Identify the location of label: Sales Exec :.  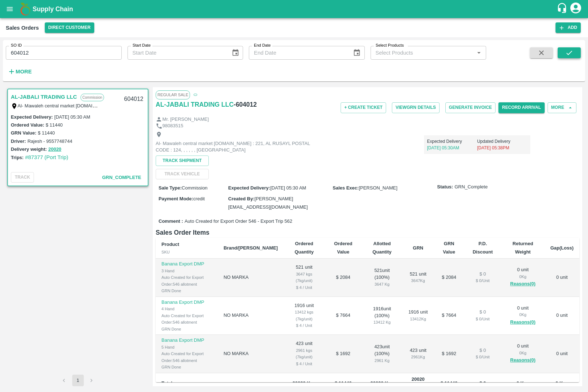
(346, 187).